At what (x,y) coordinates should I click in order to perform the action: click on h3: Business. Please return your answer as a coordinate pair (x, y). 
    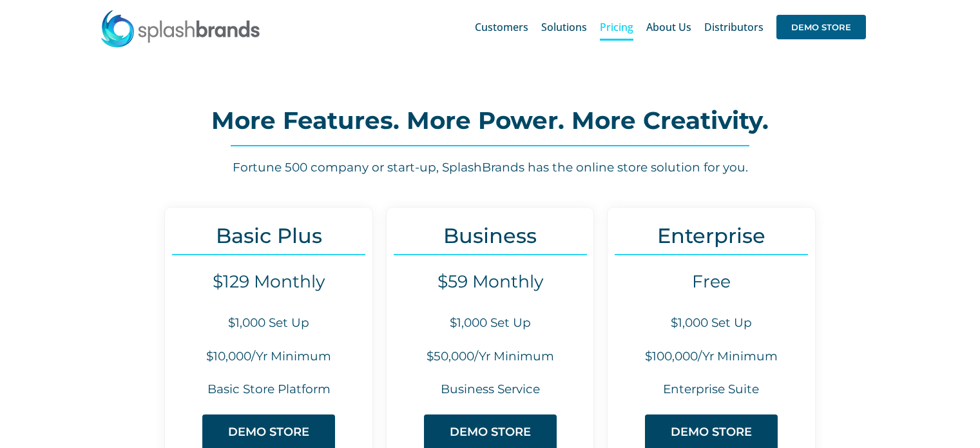
    Looking at the image, I should click on (490, 235).